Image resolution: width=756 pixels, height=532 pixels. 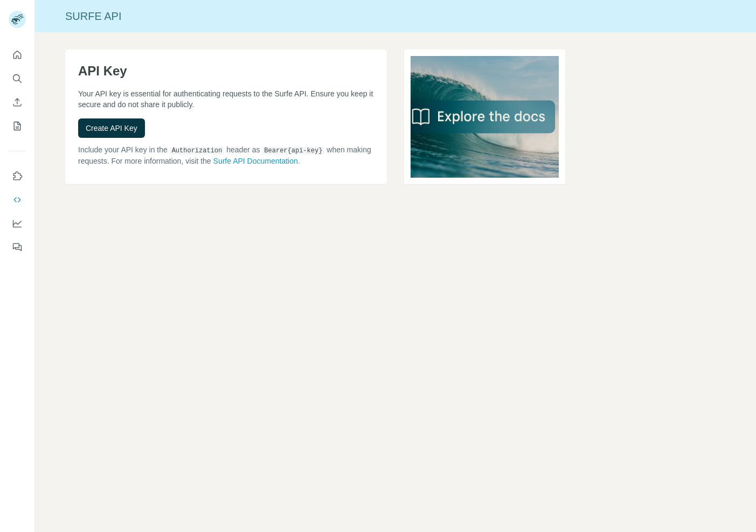 What do you see at coordinates (256, 161) in the screenshot?
I see `a: Surfe API Documentation` at bounding box center [256, 161].